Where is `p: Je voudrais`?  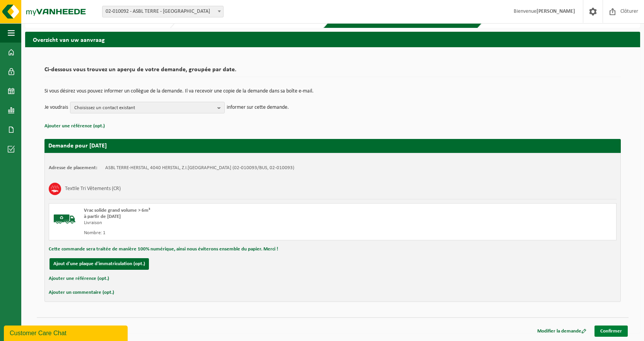 p: Je voudrais is located at coordinates (56, 108).